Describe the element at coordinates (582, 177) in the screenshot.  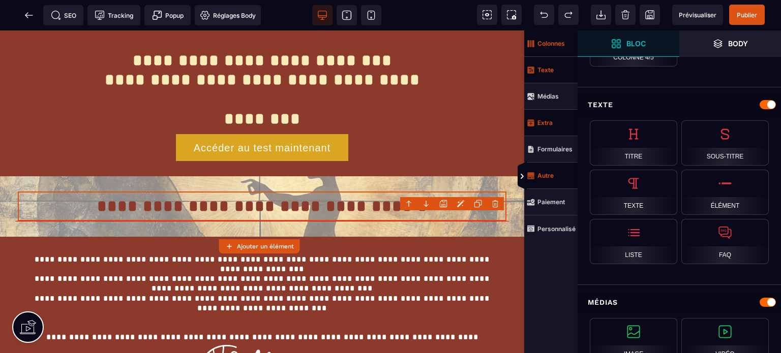
I see `span: Afficher les vues` at that location.